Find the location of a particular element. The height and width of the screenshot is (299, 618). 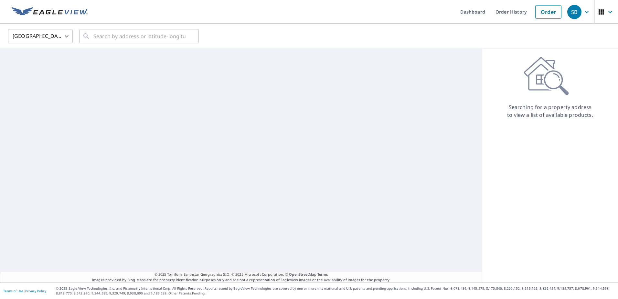

a: Order is located at coordinates (548, 12).